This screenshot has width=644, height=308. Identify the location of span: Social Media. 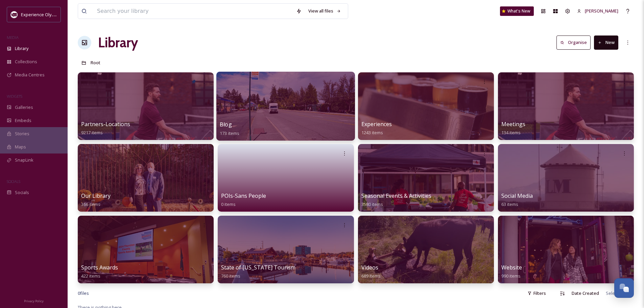
(517, 196).